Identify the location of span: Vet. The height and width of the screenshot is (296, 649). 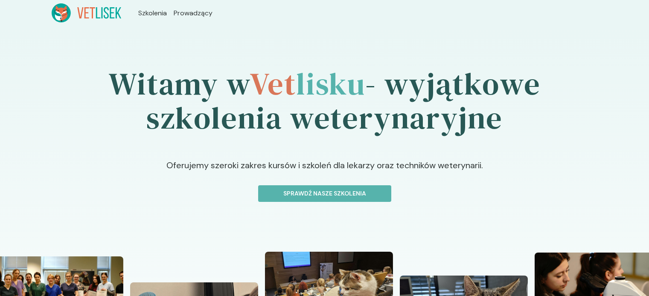
(273, 84).